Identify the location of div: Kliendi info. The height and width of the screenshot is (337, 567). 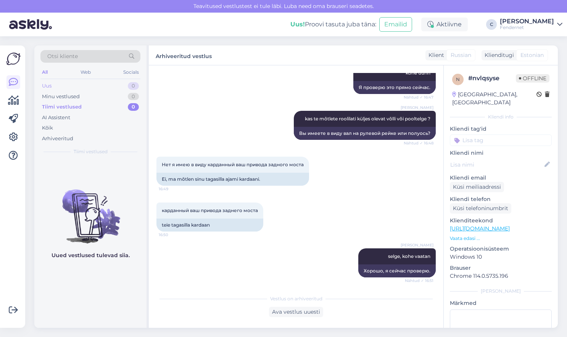
(501, 117).